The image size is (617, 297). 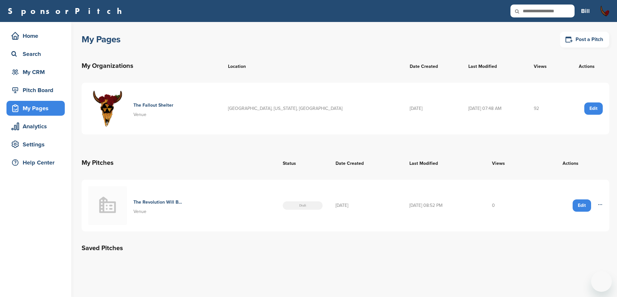 What do you see at coordinates (36, 36) in the screenshot?
I see `a: Home` at bounding box center [36, 36].